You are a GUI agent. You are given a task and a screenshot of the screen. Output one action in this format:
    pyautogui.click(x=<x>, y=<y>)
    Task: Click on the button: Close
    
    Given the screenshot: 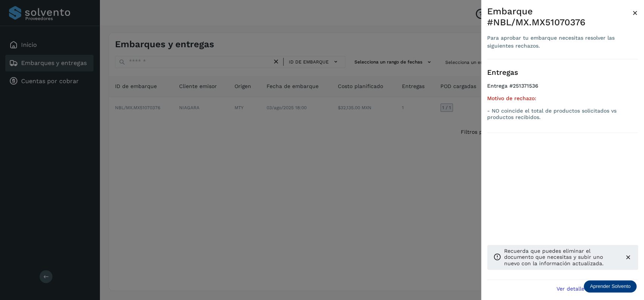 What is the action you would take?
    pyautogui.click(x=635, y=13)
    